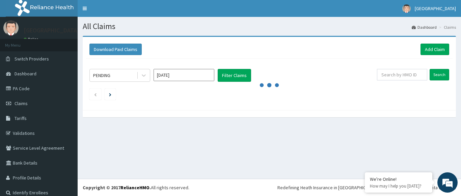 The image size is (461, 196). What do you see at coordinates (21, 103) in the screenshot?
I see `span: Claims` at bounding box center [21, 103].